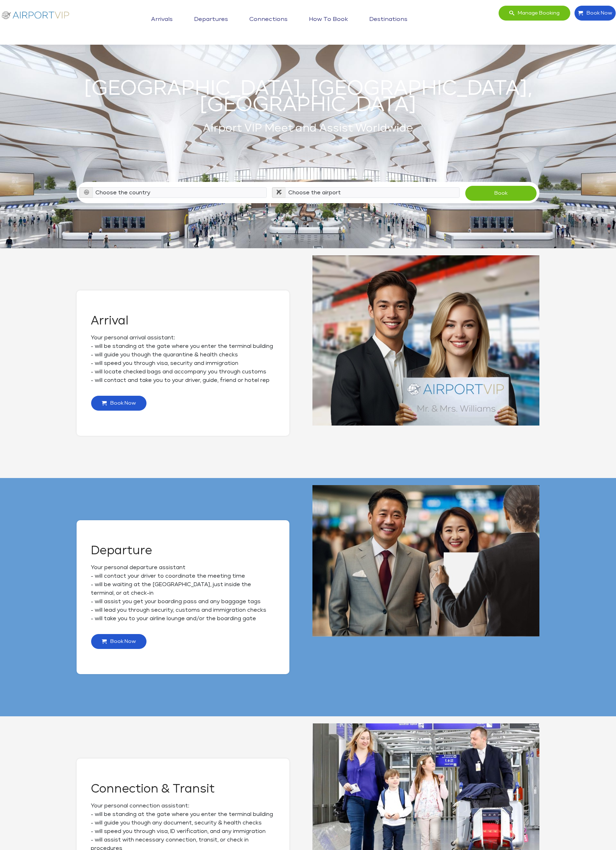  I want to click on a: Arrivals, so click(162, 20).